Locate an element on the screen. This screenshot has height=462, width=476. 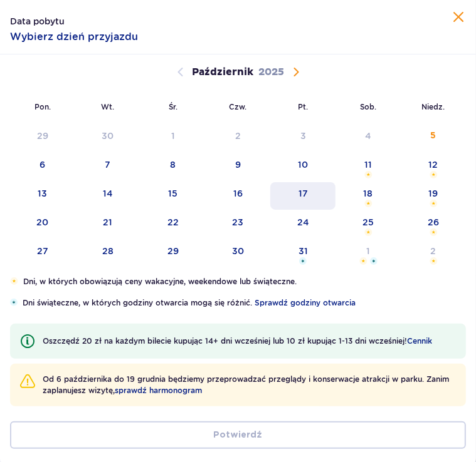
td: czwartek, 16 października 2025 is located at coordinates (238, 196).